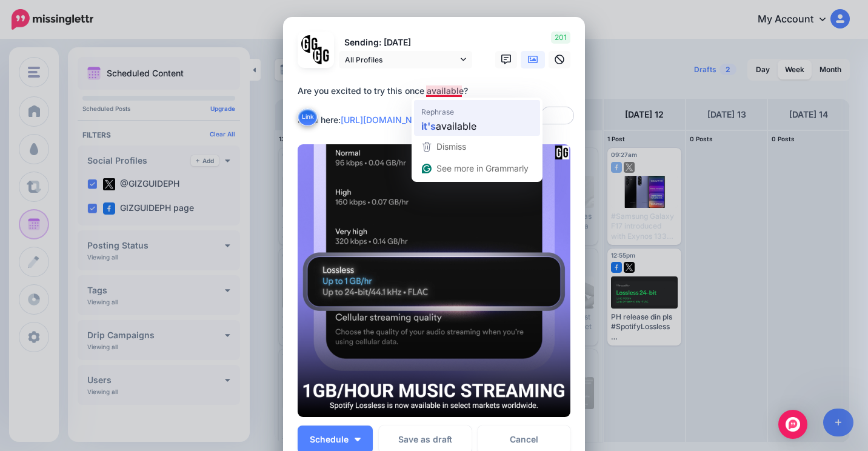 This screenshot has height=451, width=868. Describe the element at coordinates (437, 106) in the screenshot. I see `textarea: To enrich screen reader interactions, please activate Accessibility in Grammarly extension settings` at that location.